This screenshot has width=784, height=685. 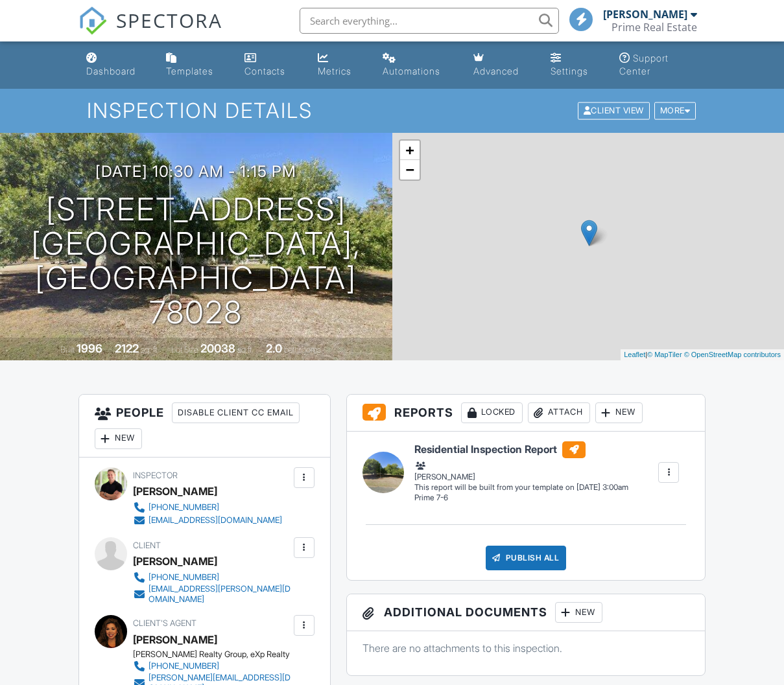 I want to click on h1: Inspection Details, so click(x=392, y=110).